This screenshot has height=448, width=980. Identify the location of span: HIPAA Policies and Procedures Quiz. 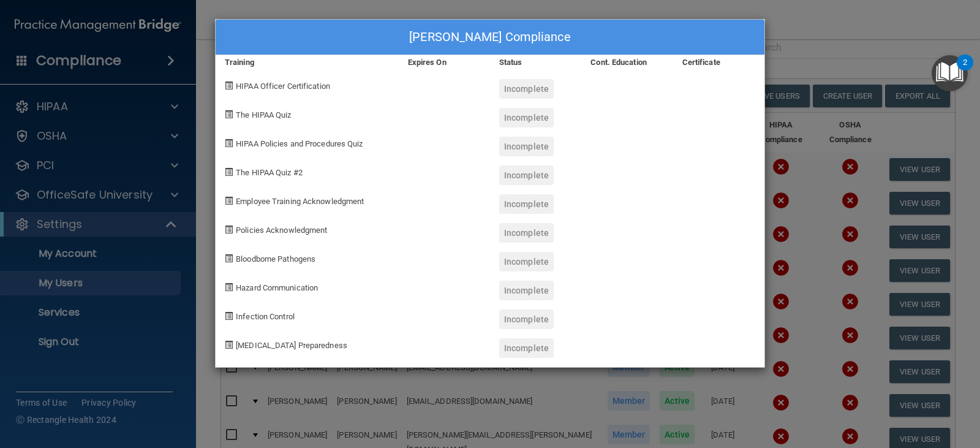
(299, 144).